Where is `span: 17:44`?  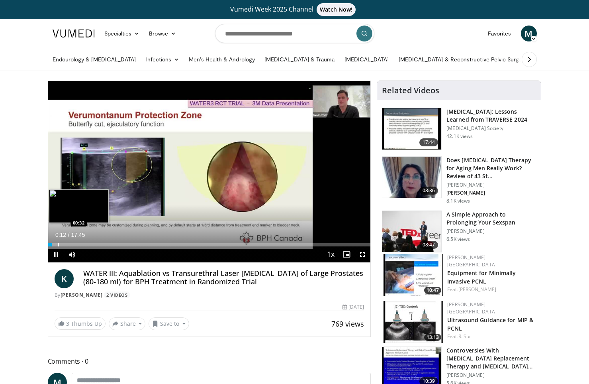
span: 17:44 is located at coordinates (429, 142).